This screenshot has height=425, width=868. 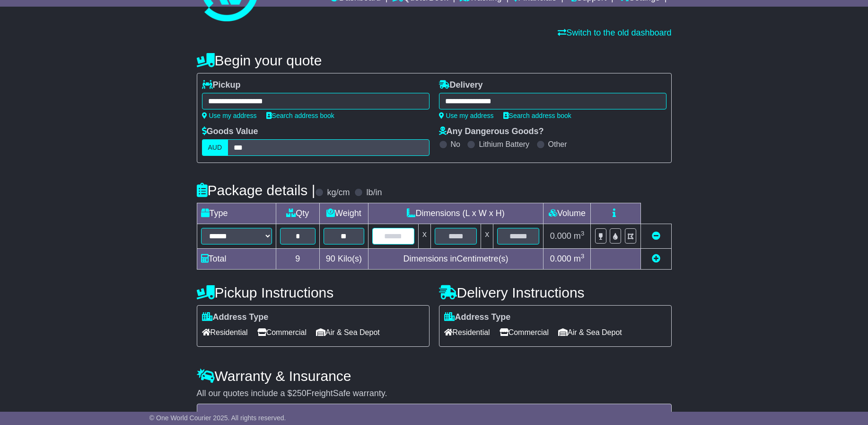 I want to click on label: Pickup, so click(x=221, y=85).